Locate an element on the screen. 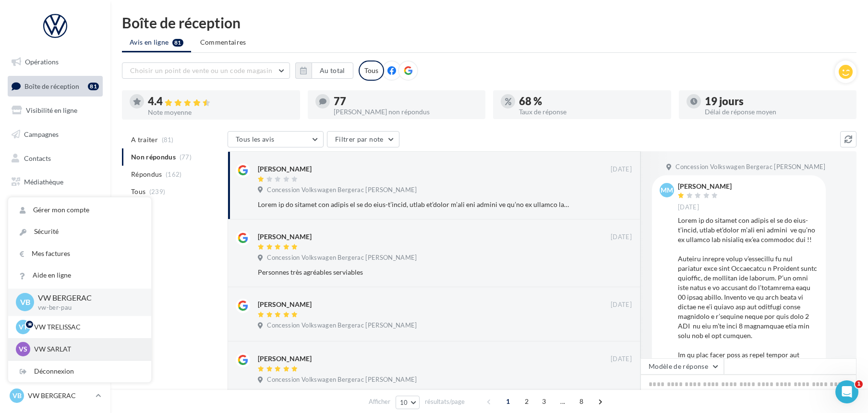  span: Contacts is located at coordinates (37, 157).